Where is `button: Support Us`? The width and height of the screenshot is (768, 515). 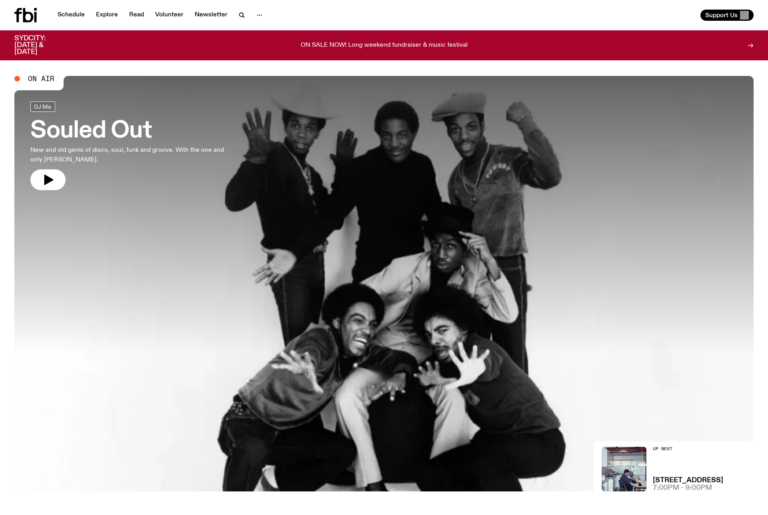 button: Support Us is located at coordinates (727, 15).